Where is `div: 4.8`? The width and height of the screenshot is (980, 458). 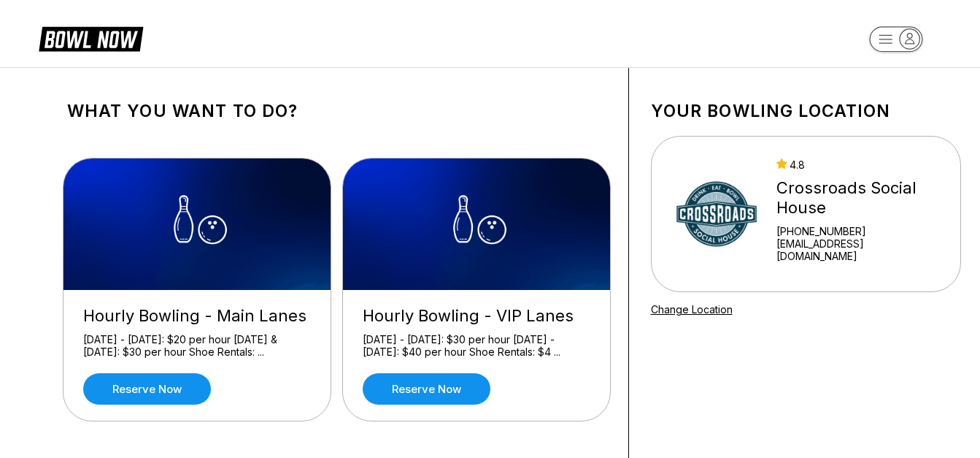
div: 4.8 is located at coordinates (859, 164).